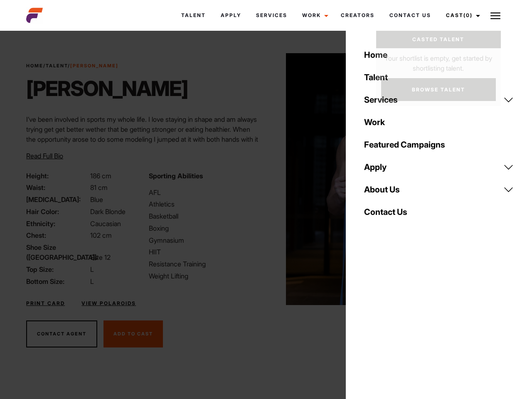  Describe the element at coordinates (101, 176) in the screenshot. I see `span: 186 cm` at that location.